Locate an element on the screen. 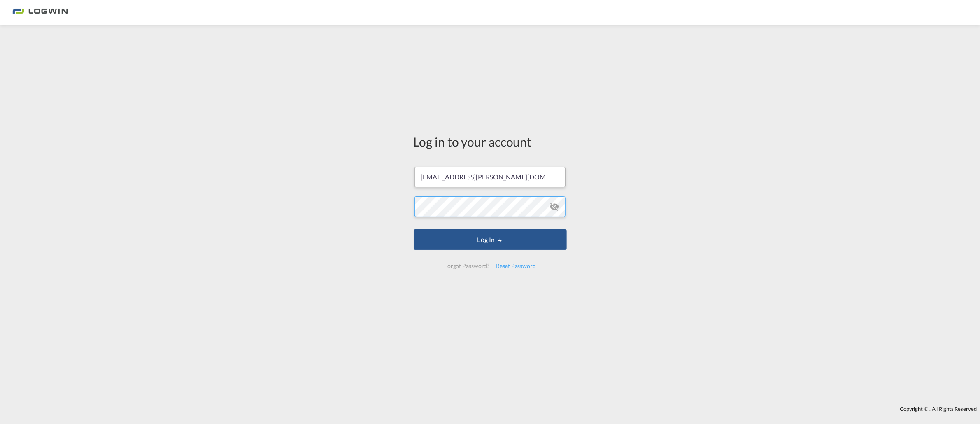 Image resolution: width=980 pixels, height=424 pixels. button: LOGIN is located at coordinates (490, 239).